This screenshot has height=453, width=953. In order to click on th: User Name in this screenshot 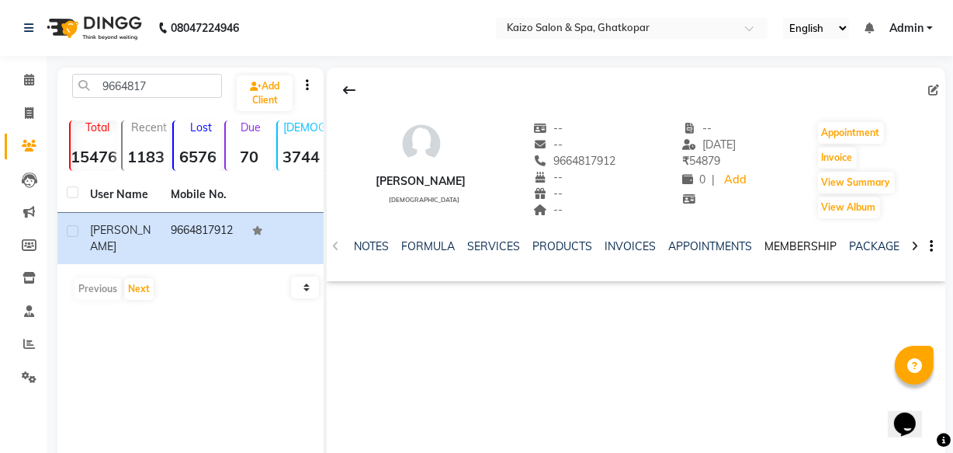, I will do `click(121, 195)`.